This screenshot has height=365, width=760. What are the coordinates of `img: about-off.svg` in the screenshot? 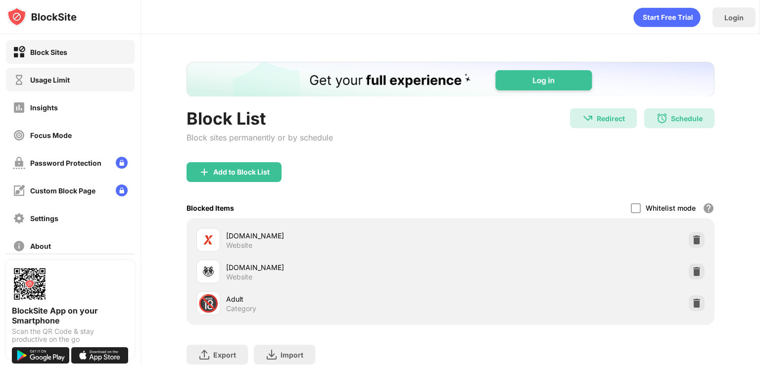 It's located at (19, 246).